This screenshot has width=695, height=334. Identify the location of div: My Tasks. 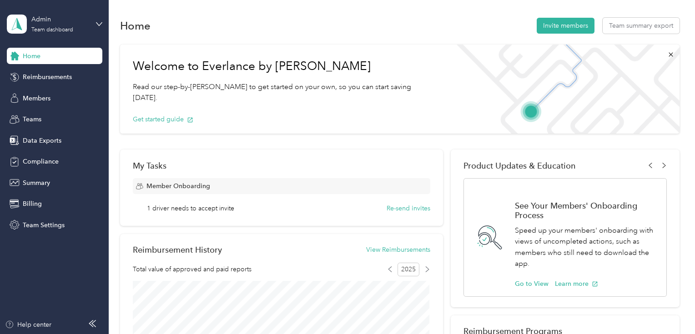
(281, 165).